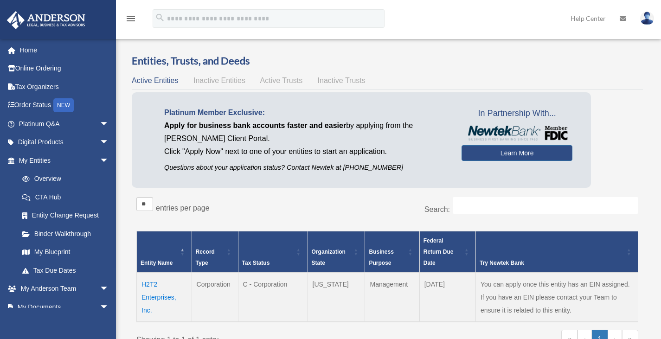 The height and width of the screenshot is (339, 661). I want to click on a: Binder Walkthrough, so click(65, 234).